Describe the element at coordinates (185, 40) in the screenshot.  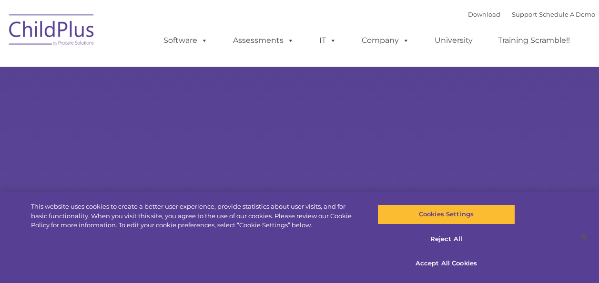
I see `a: Software` at that location.